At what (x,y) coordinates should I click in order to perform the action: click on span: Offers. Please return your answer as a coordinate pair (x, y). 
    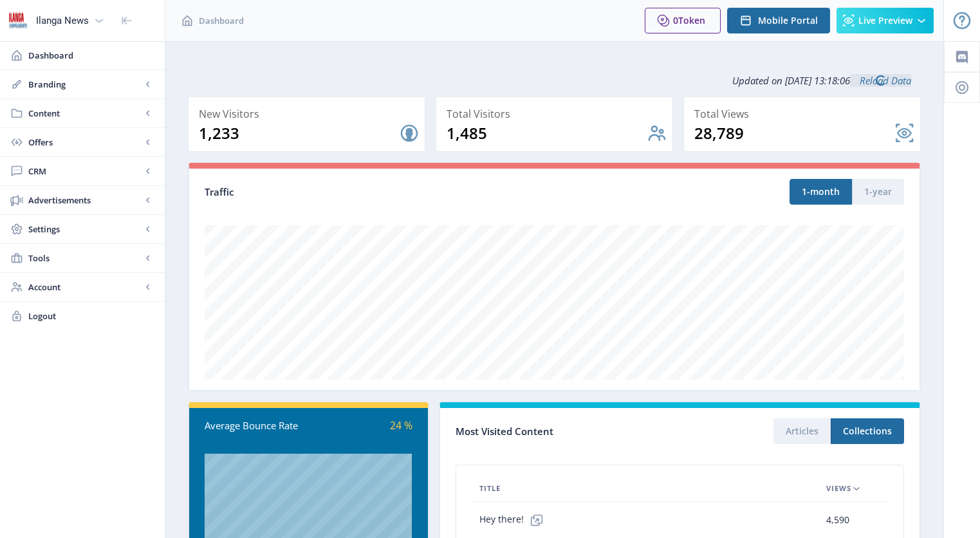
    Looking at the image, I should click on (85, 142).